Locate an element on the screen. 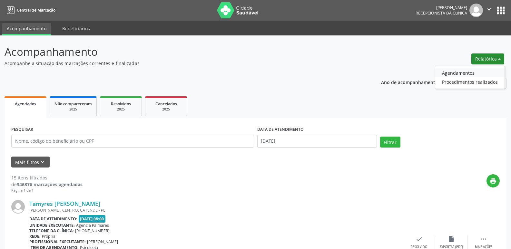 Image resolution: width=511 pixels, height=249 pixels. div: de is located at coordinates (47, 184).